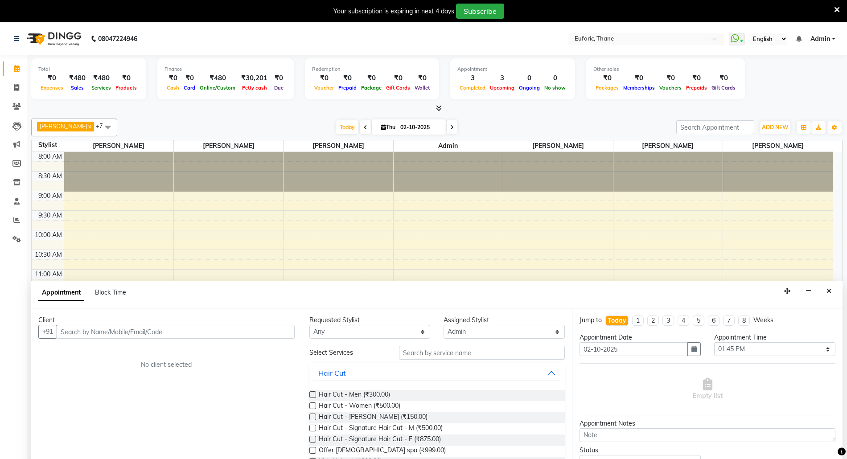  Describe the element at coordinates (555, 88) in the screenshot. I see `span: No show` at that location.